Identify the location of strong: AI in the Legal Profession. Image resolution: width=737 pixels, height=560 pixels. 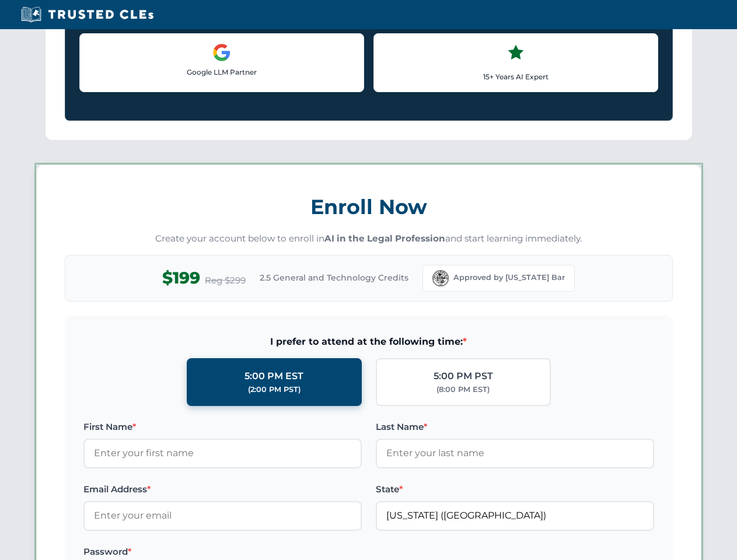
(385, 238).